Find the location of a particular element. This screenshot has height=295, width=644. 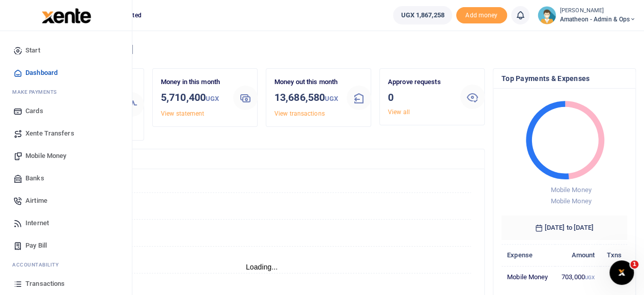

a: Internet is located at coordinates (66, 223).